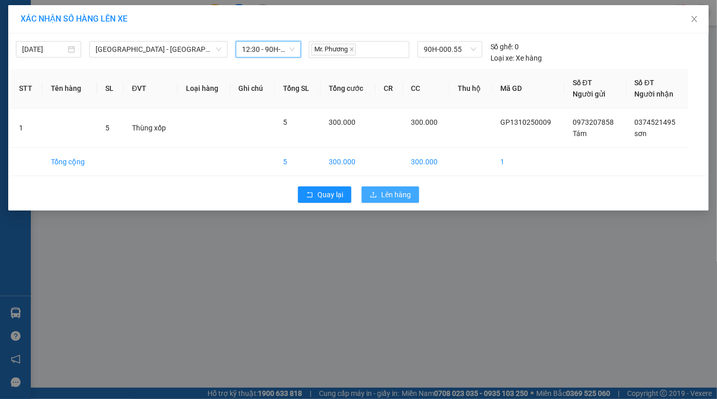 This screenshot has height=399, width=717. What do you see at coordinates (70, 162) in the screenshot?
I see `td: Tổng cộng` at bounding box center [70, 162].